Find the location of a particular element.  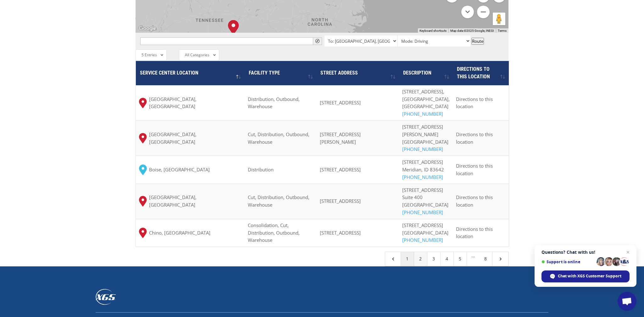

span: 4 is located at coordinates (393, 259).